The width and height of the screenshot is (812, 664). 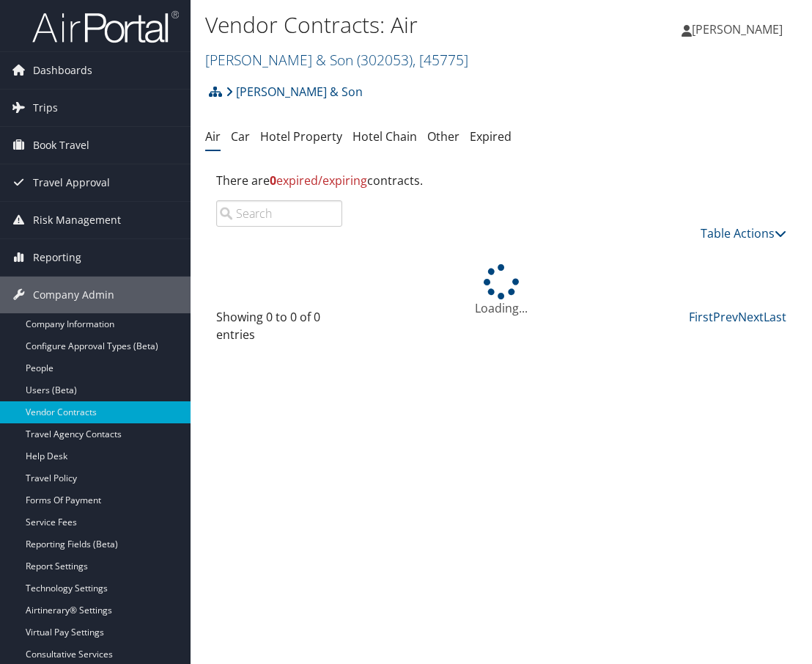 What do you see at coordinates (490, 136) in the screenshot?
I see `a: Expired` at bounding box center [490, 136].